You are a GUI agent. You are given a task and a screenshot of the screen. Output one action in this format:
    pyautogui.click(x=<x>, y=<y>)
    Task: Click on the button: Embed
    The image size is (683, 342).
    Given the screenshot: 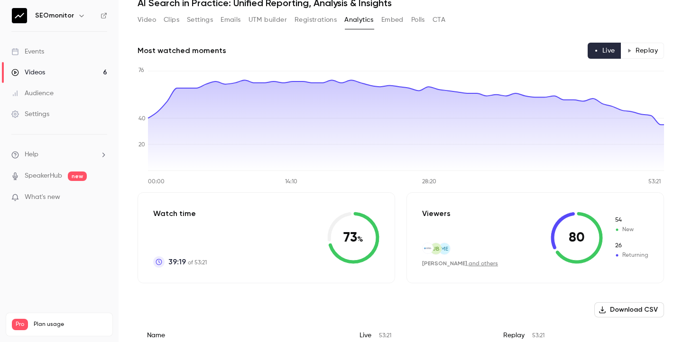 What is the action you would take?
    pyautogui.click(x=392, y=20)
    